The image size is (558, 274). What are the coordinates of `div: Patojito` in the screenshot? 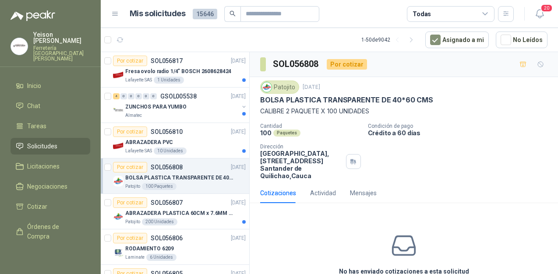 It's located at (280, 87).